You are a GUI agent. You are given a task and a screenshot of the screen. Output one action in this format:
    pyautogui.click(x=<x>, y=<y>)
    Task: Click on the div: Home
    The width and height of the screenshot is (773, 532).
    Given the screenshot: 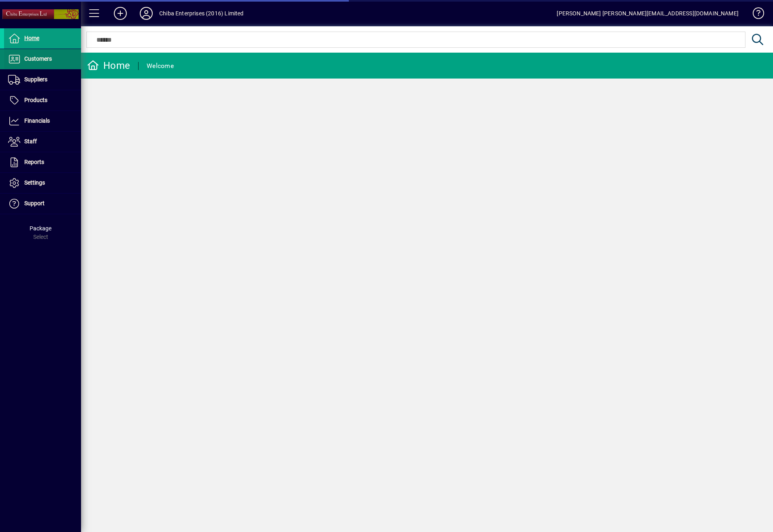 What is the action you would take?
    pyautogui.click(x=109, y=66)
    